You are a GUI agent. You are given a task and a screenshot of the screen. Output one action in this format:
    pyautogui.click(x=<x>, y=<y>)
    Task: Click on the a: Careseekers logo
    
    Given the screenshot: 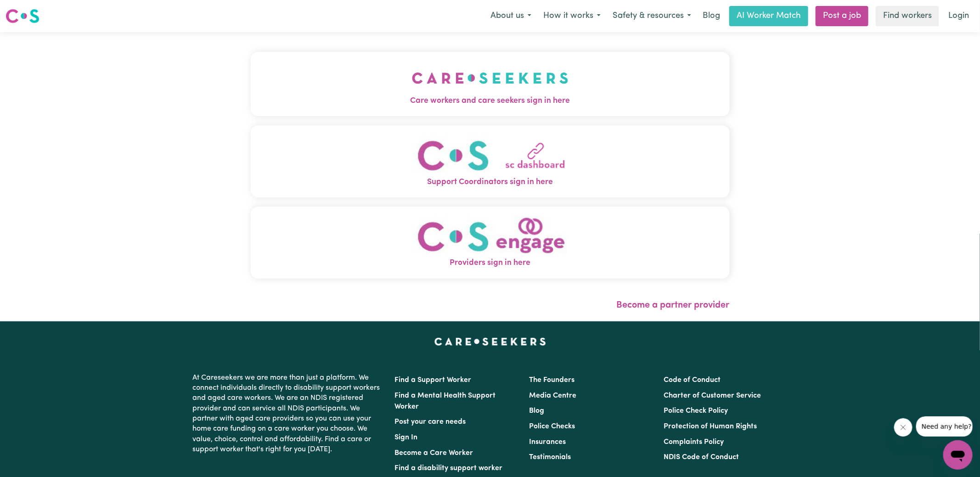 What is the action you would take?
    pyautogui.click(x=23, y=16)
    